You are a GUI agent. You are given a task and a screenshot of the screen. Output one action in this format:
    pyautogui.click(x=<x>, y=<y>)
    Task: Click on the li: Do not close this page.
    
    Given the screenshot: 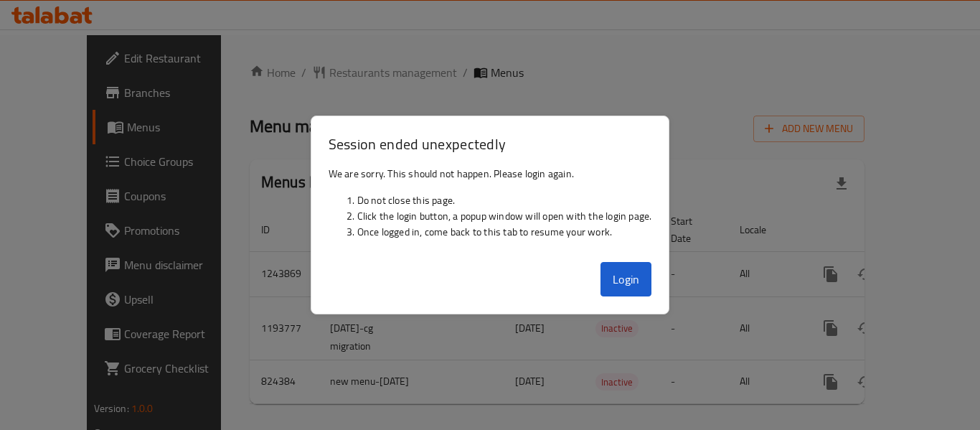 What is the action you would take?
    pyautogui.click(x=505, y=200)
    